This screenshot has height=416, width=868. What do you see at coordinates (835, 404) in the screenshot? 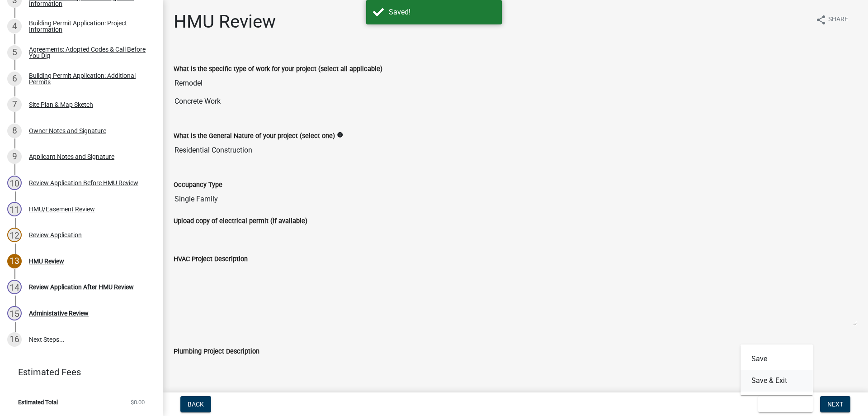
I see `button: Next` at bounding box center [835, 404].